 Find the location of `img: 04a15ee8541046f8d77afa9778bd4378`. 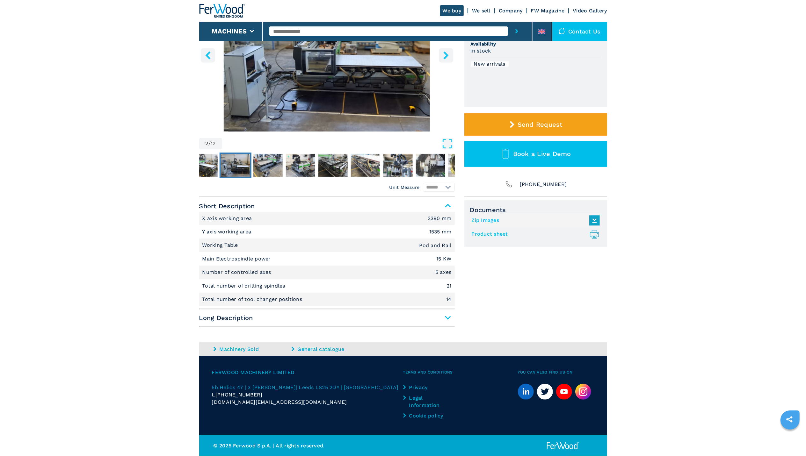

img: 04a15ee8541046f8d77afa9778bd4378 is located at coordinates (398, 165).